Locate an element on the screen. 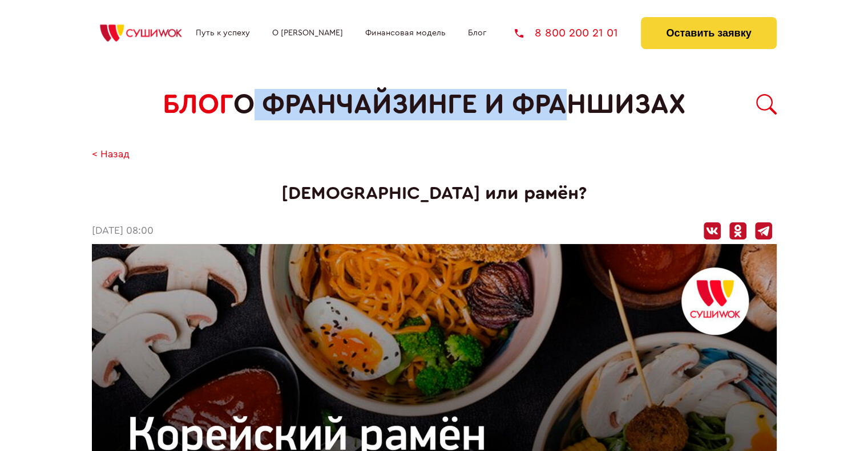  a: < Назад is located at coordinates (110, 154).